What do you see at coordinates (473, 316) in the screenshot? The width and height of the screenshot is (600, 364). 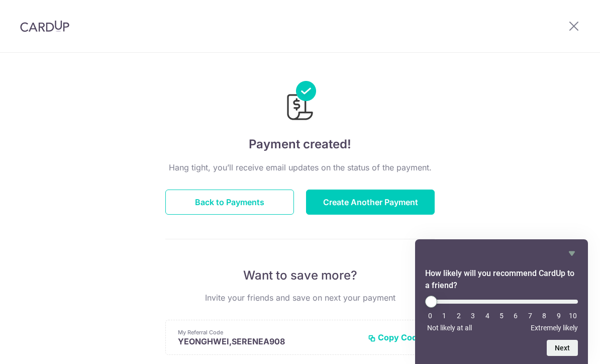 I see `li: 3` at bounding box center [473, 316].